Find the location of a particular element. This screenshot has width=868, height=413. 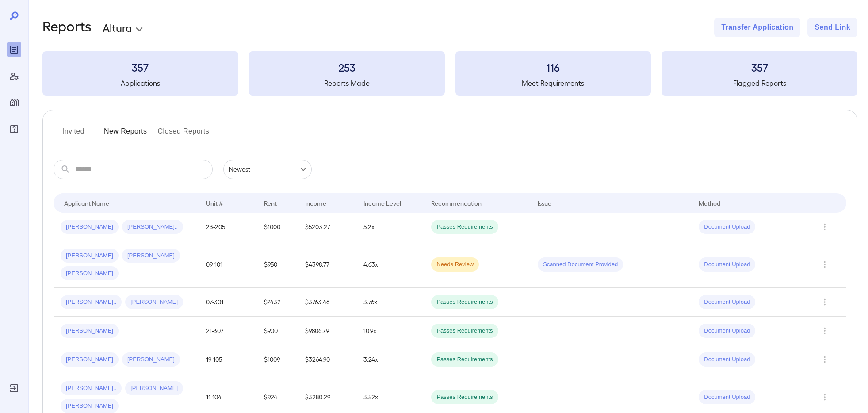

span: Needs Review is located at coordinates (455, 265).